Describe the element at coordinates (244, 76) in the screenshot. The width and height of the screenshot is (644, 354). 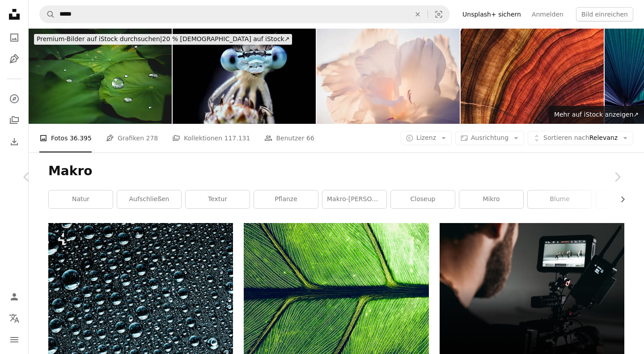
I see `img: Nahaufnahme Von Libelle Vor Schwarzem Hintergrund` at that location.